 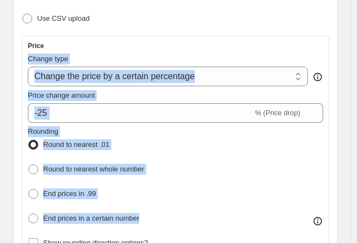 I want to click on span: End prices in .99, so click(x=69, y=193).